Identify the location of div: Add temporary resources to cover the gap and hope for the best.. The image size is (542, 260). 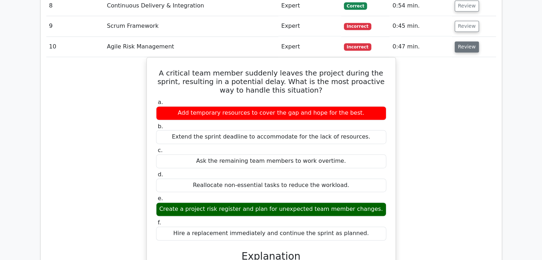
(271, 113).